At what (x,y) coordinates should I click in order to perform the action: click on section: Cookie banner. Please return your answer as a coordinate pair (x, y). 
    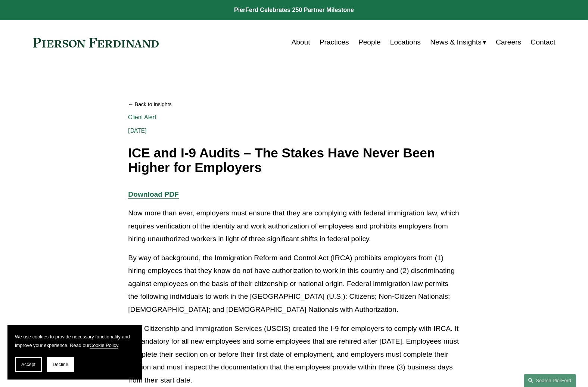
    Looking at the image, I should click on (75, 352).